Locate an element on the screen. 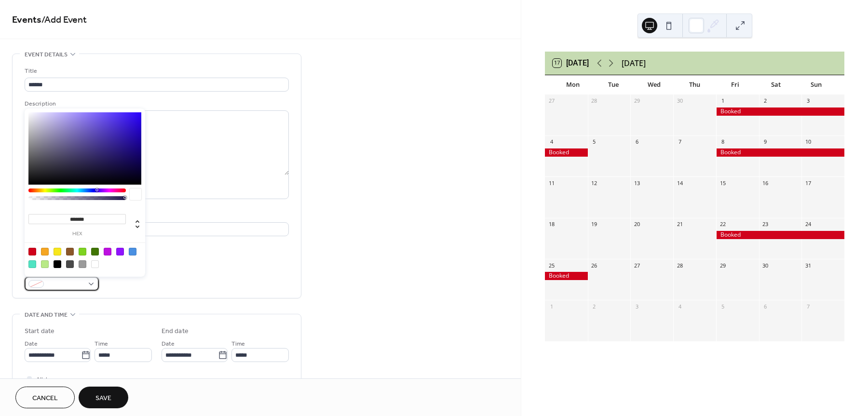 The width and height of the screenshot is (868, 416). div: #9B9B9B is located at coordinates (82, 264).